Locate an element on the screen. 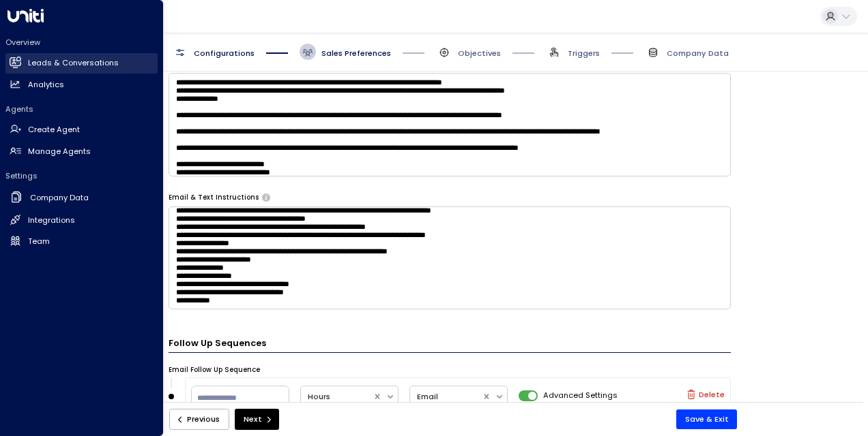  button: Previous is located at coordinates (199, 419).